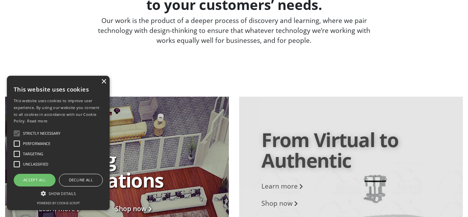  I want to click on span: This website uses cookies to improve user experience. By using our website you consent to all coo..., so click(57, 111).